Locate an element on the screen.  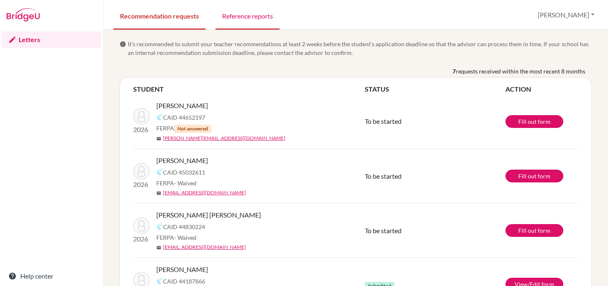
span: CAID 44652197 is located at coordinates (184, 117).